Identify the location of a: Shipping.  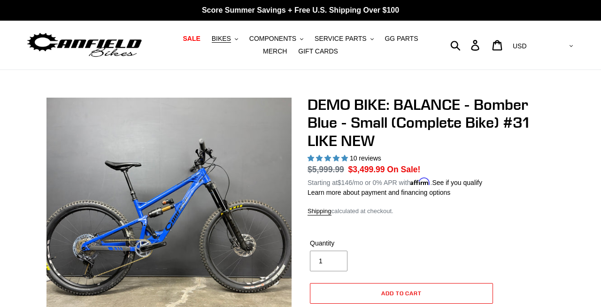
(319, 211).